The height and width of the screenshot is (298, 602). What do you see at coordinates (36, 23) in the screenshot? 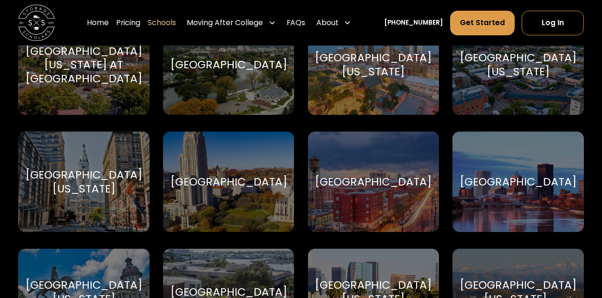
I see `img: Storage Scholars main logo` at bounding box center [36, 23].